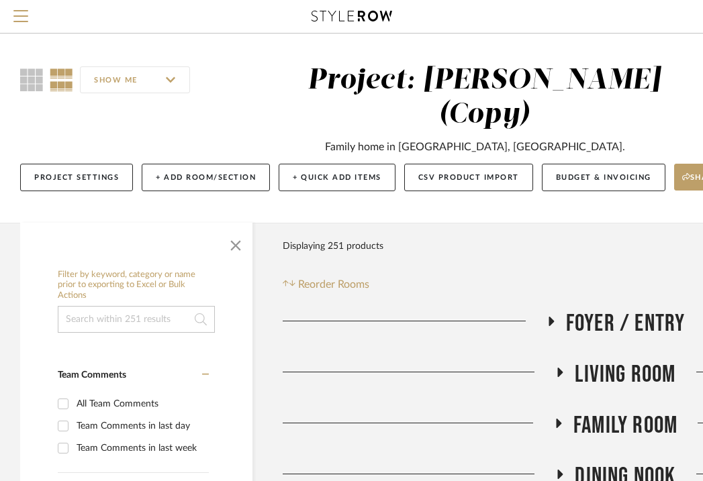 Image resolution: width=703 pixels, height=481 pixels. Describe the element at coordinates (625, 425) in the screenshot. I see `span: Family Room` at that location.